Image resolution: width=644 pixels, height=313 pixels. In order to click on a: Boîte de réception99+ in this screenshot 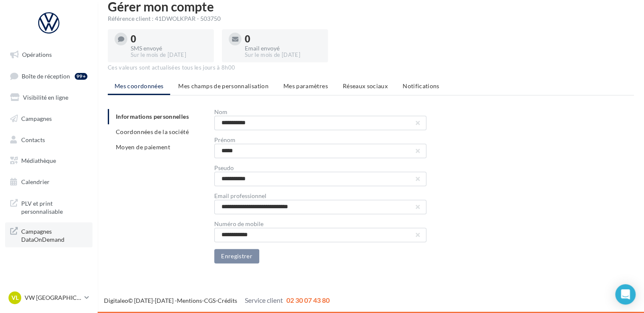, I will do `click(49, 76)`.